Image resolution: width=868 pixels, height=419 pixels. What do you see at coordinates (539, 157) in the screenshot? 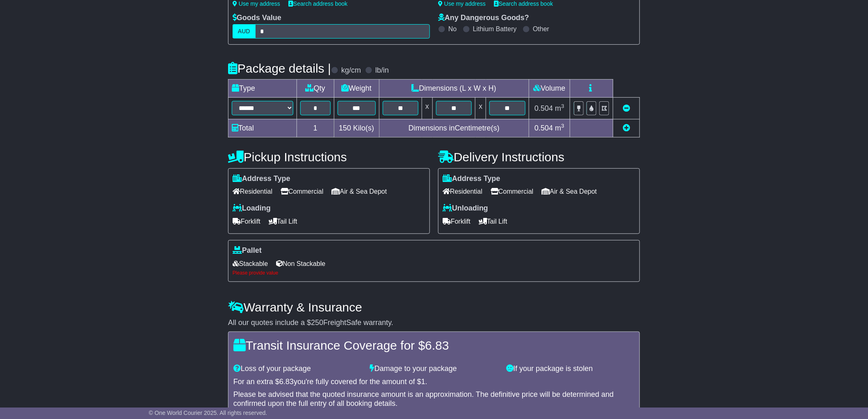
I see `h4: Delivery Instructions` at bounding box center [539, 157].